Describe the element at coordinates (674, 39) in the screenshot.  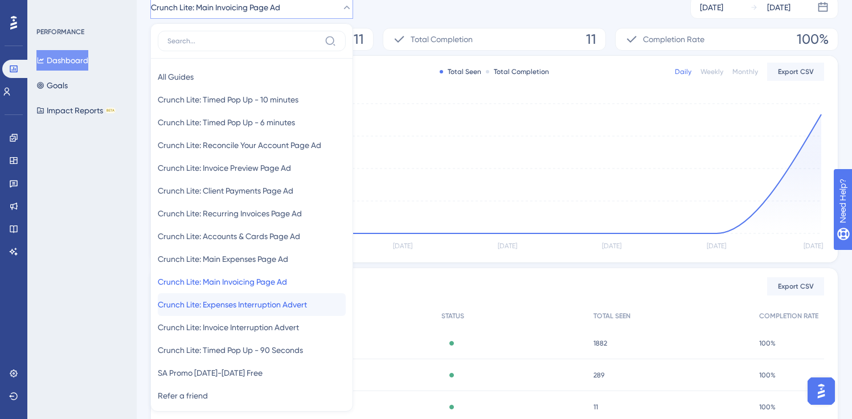
I see `span: Completion Rate` at that location.